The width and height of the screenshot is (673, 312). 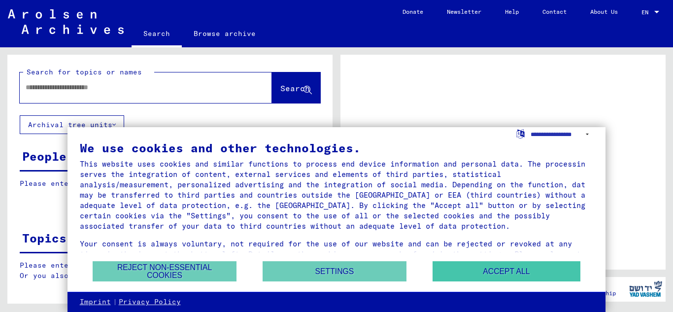 I want to click on a: Search, so click(x=157, y=34).